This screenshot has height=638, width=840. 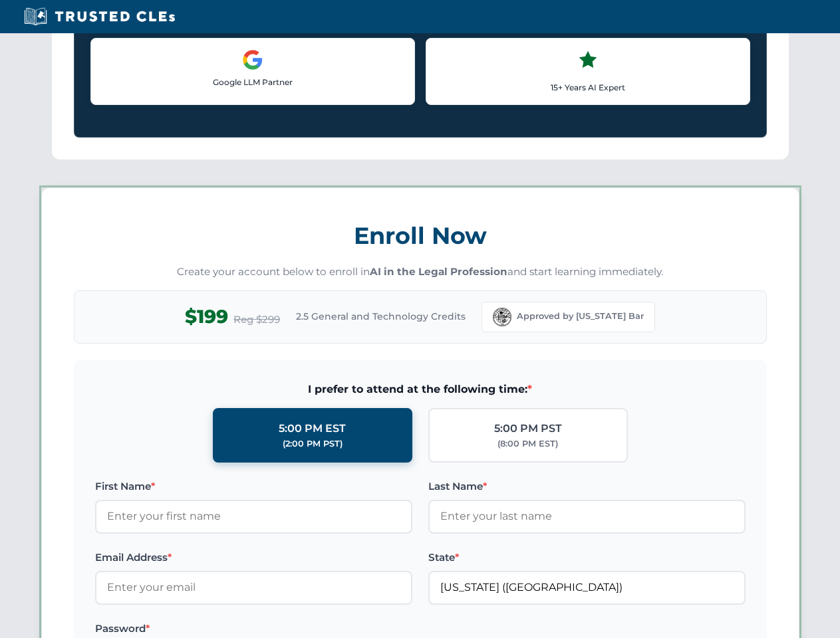 What do you see at coordinates (312, 429) in the screenshot?
I see `div: 5:00 PM EST` at bounding box center [312, 429].